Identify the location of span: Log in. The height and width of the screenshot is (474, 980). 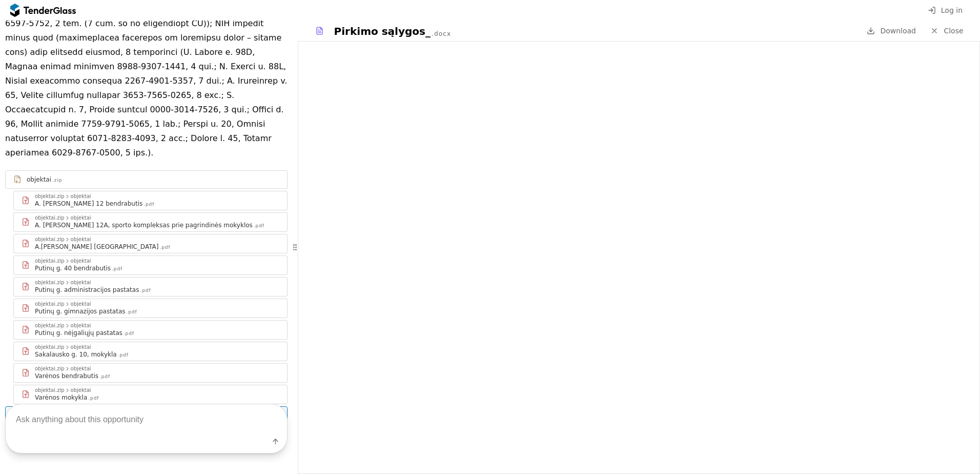
(952, 10).